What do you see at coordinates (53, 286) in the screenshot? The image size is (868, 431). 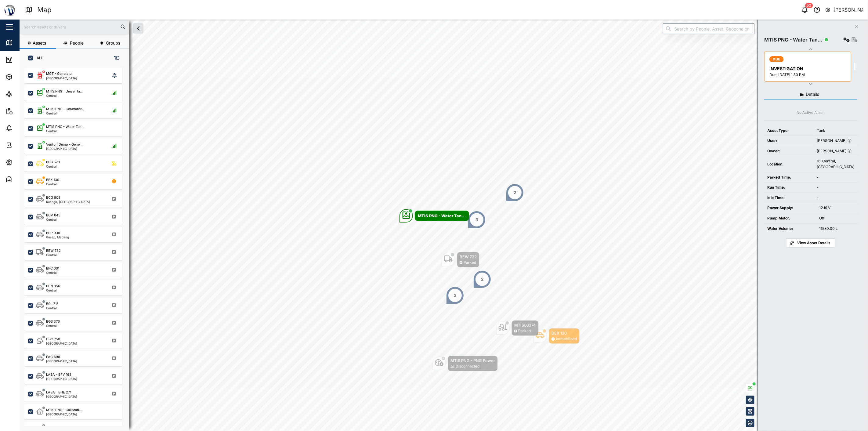 I see `div: BFN 856` at bounding box center [53, 286].